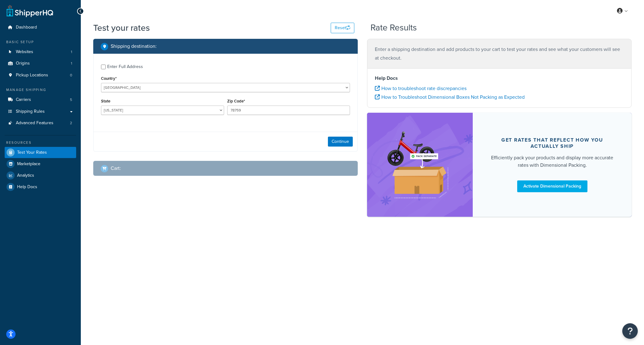  I want to click on a: How to Troubleshoot Dimensional Boxes Not Packing as Expected, so click(450, 97).